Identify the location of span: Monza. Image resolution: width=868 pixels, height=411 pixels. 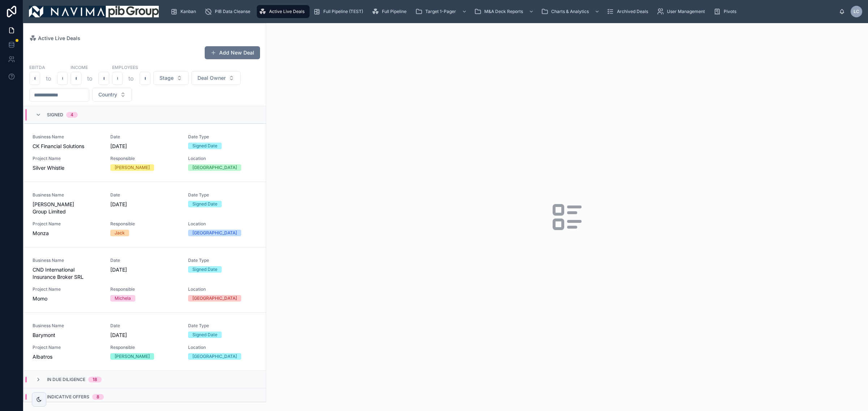
(67, 233).